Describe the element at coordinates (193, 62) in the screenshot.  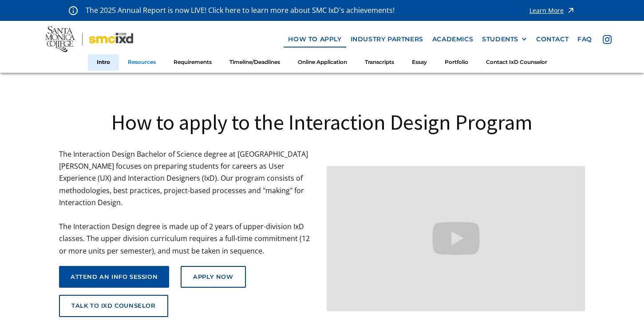
I see `a: Requirements` at that location.